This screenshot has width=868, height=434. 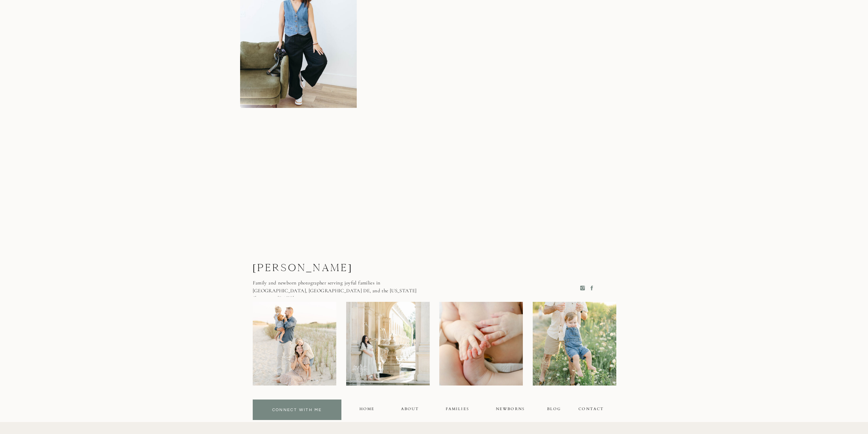 What do you see at coordinates (592, 410) in the screenshot?
I see `div: contact` at bounding box center [592, 410].